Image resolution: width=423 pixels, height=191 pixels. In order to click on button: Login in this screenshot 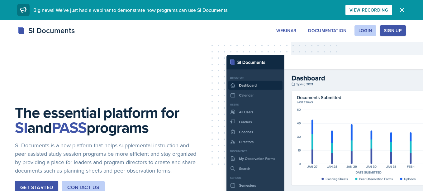, I will do `click(366, 31)`.